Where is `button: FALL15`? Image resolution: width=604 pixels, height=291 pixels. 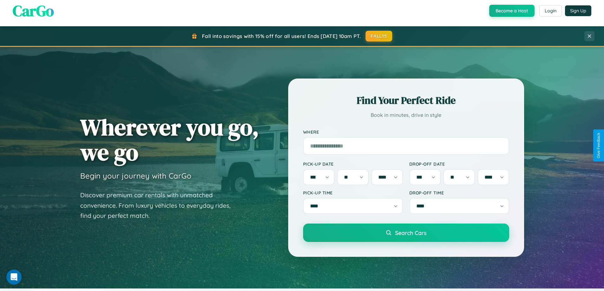
button: FALL15 is located at coordinates (379, 36).